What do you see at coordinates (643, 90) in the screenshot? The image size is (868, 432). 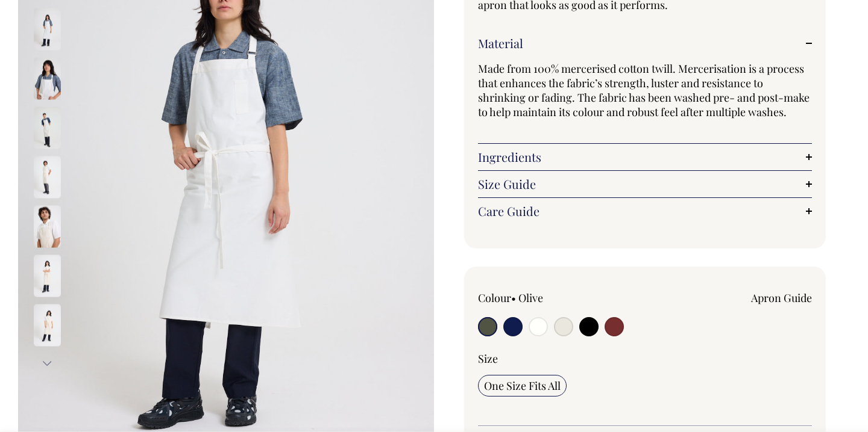 I see `span: Made from 100% mercerised cotton twill. Mercerisation is a process that enhances the fabric’s str...` at bounding box center [643, 90].